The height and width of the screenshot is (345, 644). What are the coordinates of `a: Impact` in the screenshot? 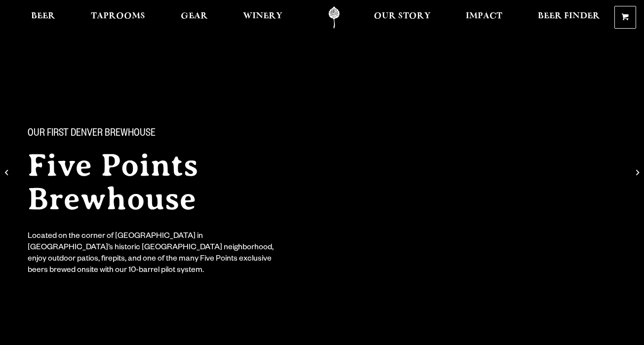 It's located at (484, 17).